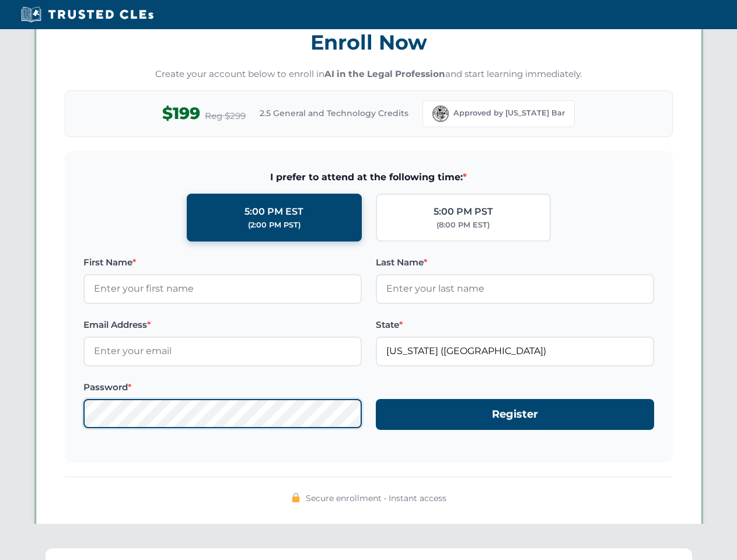  Describe the element at coordinates (222, 351) in the screenshot. I see `input: Enter your email` at that location.